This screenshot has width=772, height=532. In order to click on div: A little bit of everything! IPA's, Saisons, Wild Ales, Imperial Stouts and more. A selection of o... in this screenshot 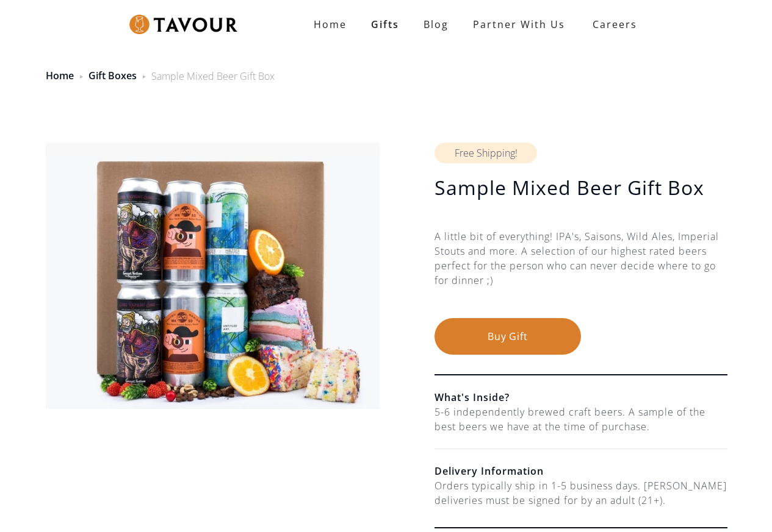, I will do `click(581, 274)`.